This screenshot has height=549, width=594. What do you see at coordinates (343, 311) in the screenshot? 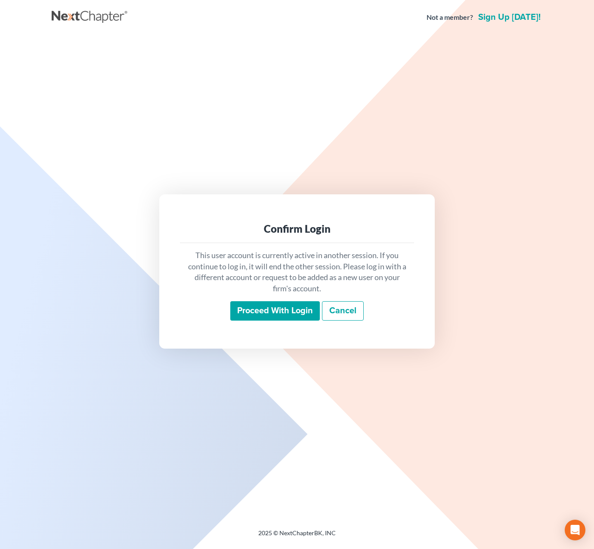
I see `a: Cancel` at bounding box center [343, 311].